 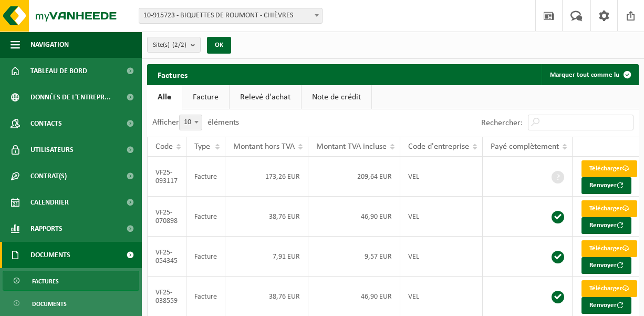 What do you see at coordinates (439, 147) in the screenshot?
I see `span: Code d'entreprise` at bounding box center [439, 147].